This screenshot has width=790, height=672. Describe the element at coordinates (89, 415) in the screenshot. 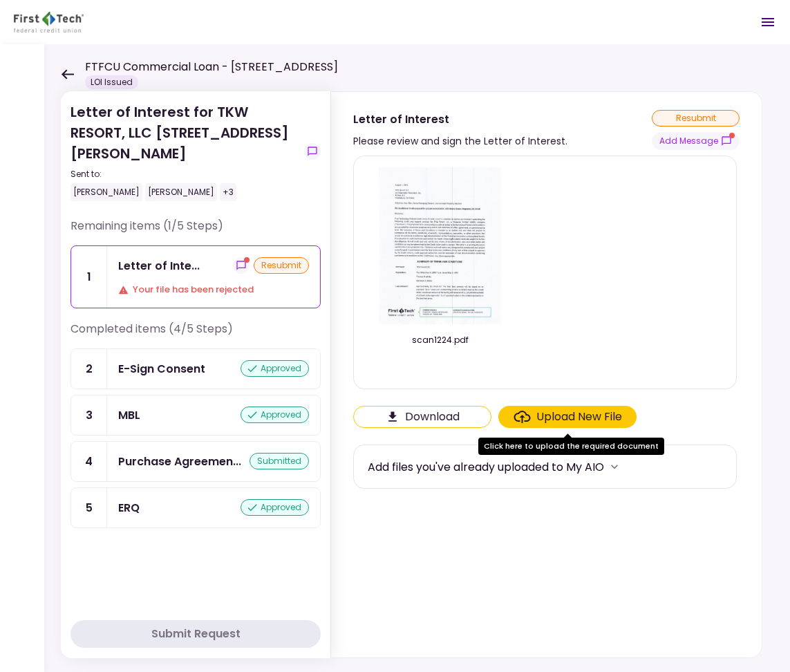

I see `div: 3` at that location.